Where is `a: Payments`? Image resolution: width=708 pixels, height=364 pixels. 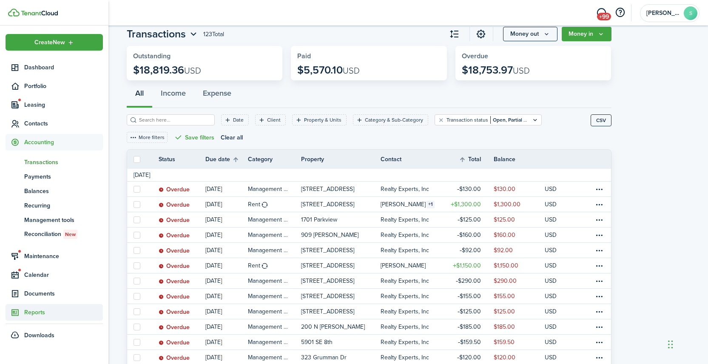 a: Payments is located at coordinates (54, 176).